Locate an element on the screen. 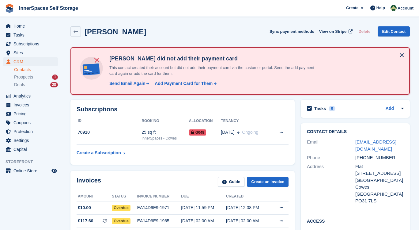 This screenshot has height=230, width=419. span: Coupons is located at coordinates (32, 122).